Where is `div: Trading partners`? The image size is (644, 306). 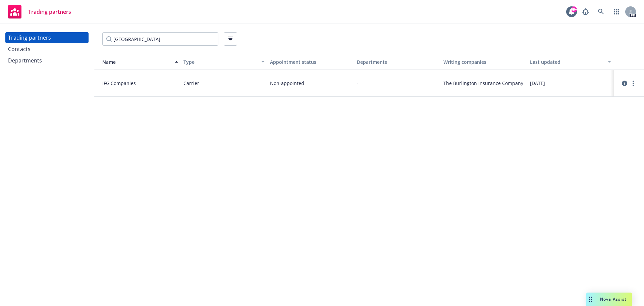 div: Trading partners is located at coordinates (29, 37).